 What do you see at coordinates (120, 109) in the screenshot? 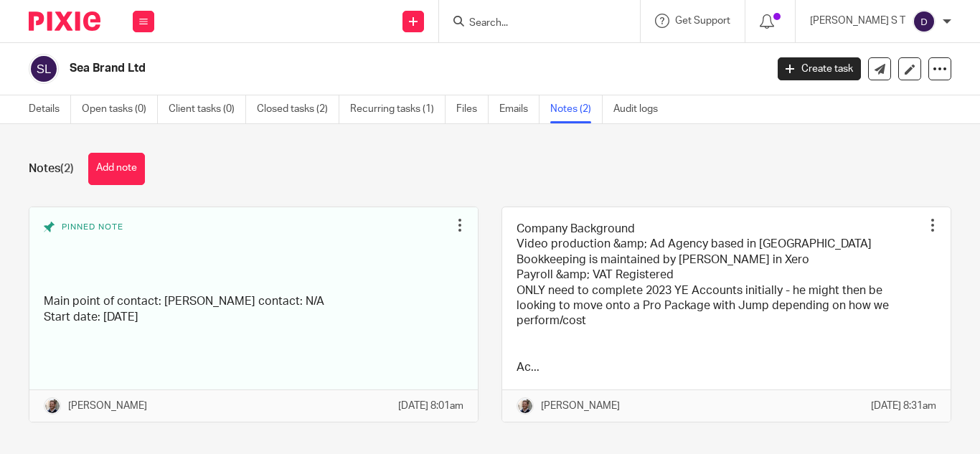
I see `a: Open tasks (0)` at bounding box center [120, 109].